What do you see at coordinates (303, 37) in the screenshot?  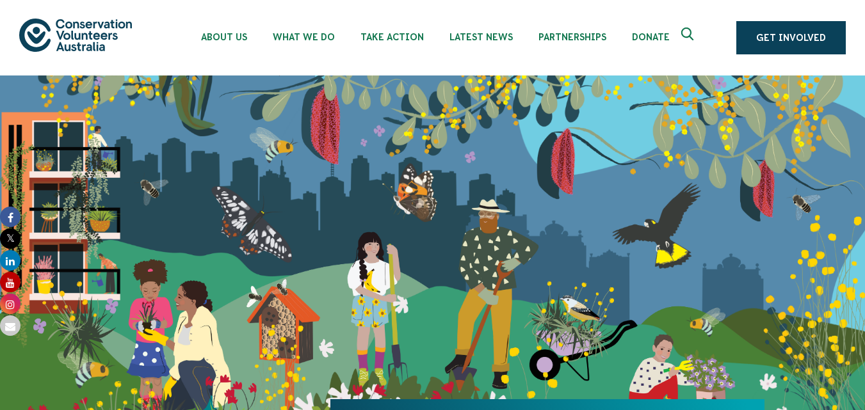 I see `span: What We Do` at bounding box center [303, 37].